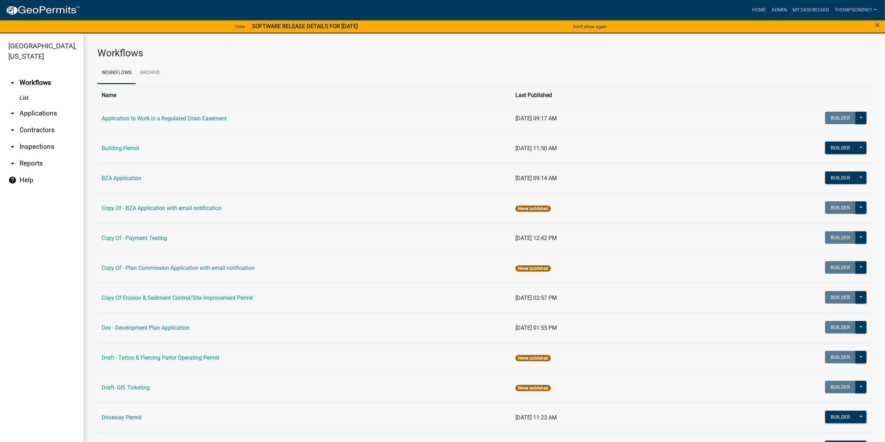 The image size is (885, 442). What do you see at coordinates (134, 238) in the screenshot?
I see `a: Copy Of - Payment Testing` at bounding box center [134, 238].